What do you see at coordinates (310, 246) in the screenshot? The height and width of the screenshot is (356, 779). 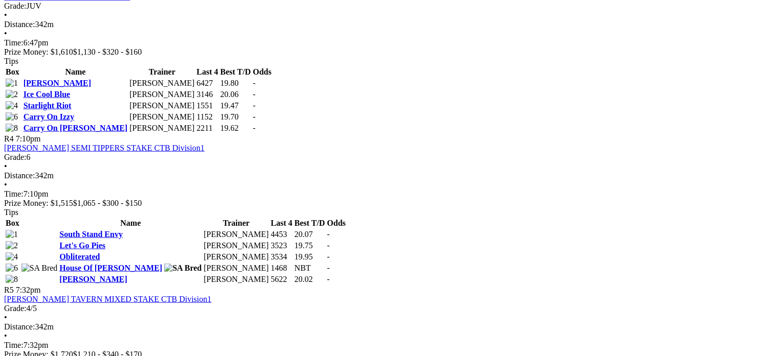 I see `td: 19.75` at bounding box center [310, 246].